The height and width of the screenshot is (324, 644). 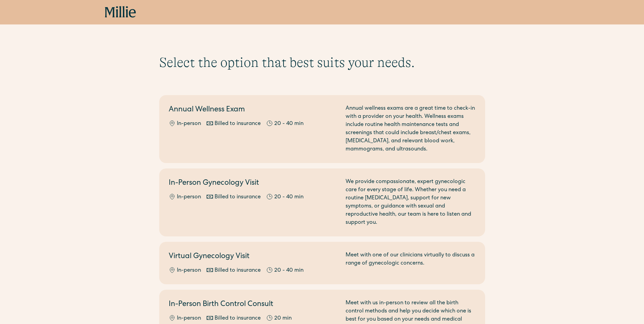 I want to click on h2: Virtual Gynecology Visit, so click(x=253, y=257).